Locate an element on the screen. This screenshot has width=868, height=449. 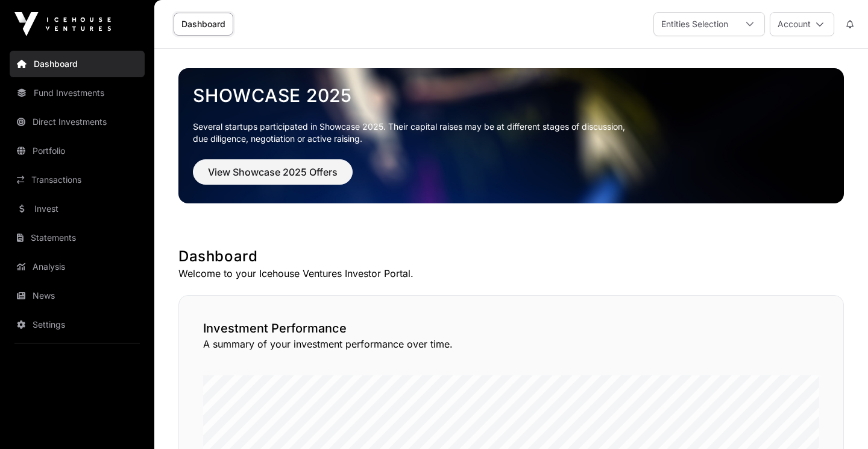
p: Welcome to your Icehouse Ventures Investor Portal. is located at coordinates (511, 273).